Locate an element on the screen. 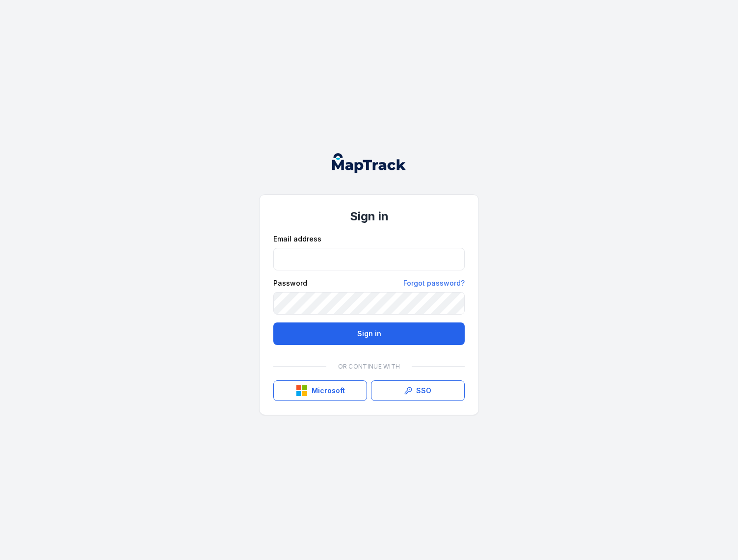 This screenshot has height=560, width=738. a: Forgot password? is located at coordinates (434, 284).